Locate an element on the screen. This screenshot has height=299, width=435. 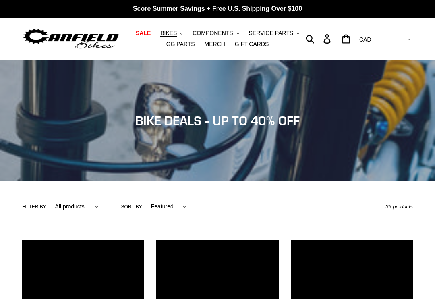
span: BIKES is located at coordinates (168, 33).